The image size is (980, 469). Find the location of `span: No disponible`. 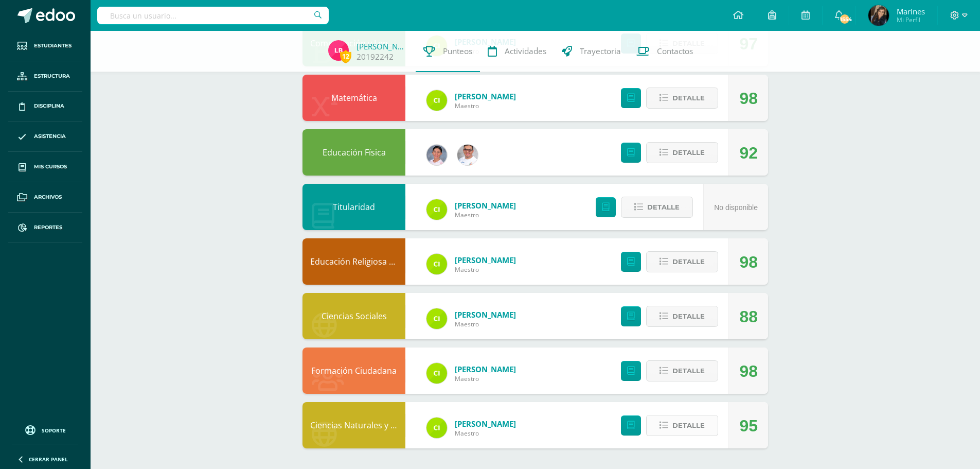

span: No disponible is located at coordinates (735, 207).